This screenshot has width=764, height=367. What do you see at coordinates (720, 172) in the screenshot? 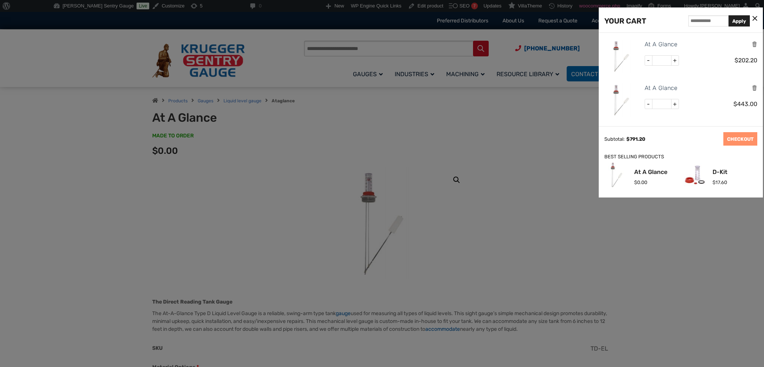
I see `a: D-Kit` at bounding box center [720, 172].